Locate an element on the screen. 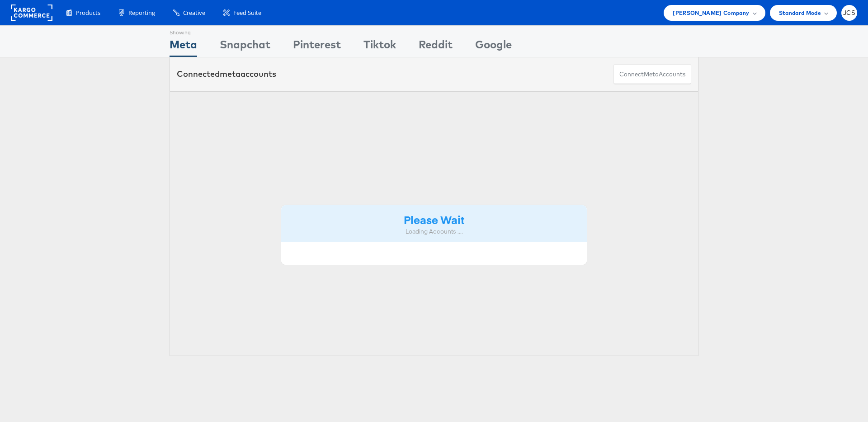 This screenshot has width=868, height=422. div: Pinterest is located at coordinates (317, 47).